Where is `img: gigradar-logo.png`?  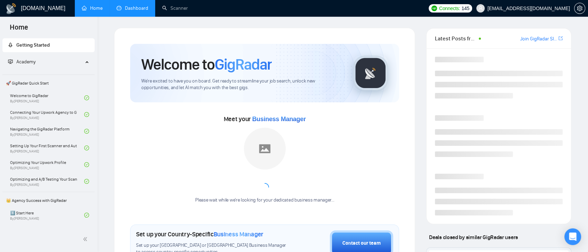 img: gigradar-logo.png is located at coordinates (371, 73).